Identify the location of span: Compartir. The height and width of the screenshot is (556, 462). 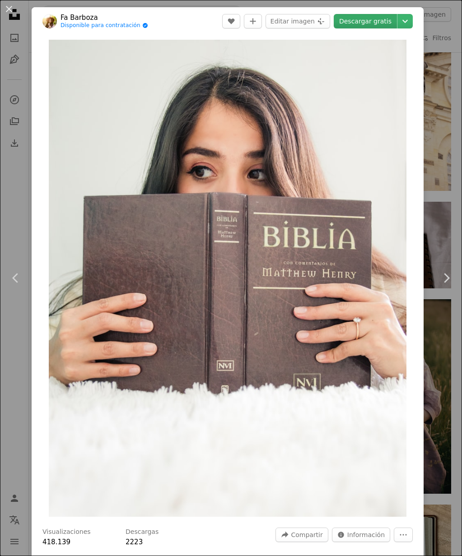
(307, 535).